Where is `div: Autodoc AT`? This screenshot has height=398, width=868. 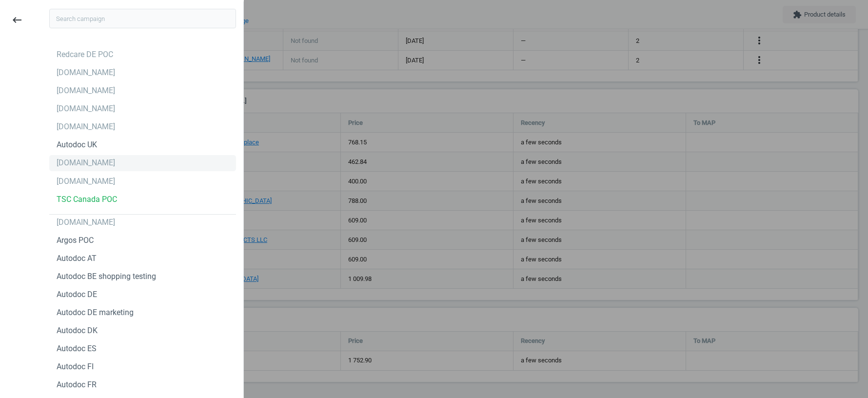 div: Autodoc AT is located at coordinates (76, 259).